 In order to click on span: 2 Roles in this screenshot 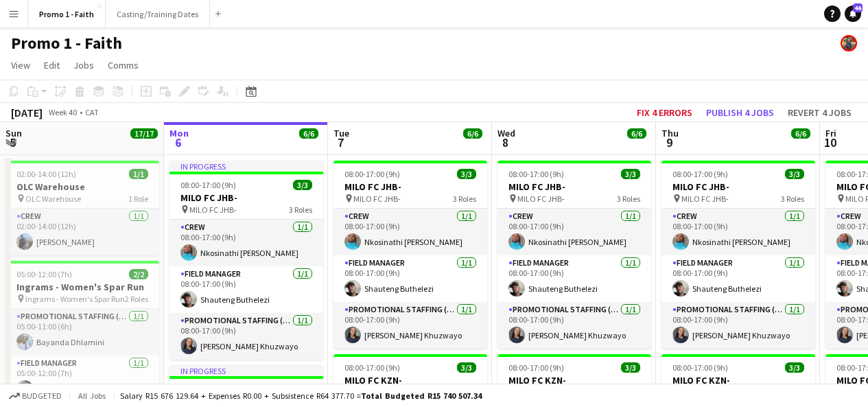, I will do `click(136, 299)`.